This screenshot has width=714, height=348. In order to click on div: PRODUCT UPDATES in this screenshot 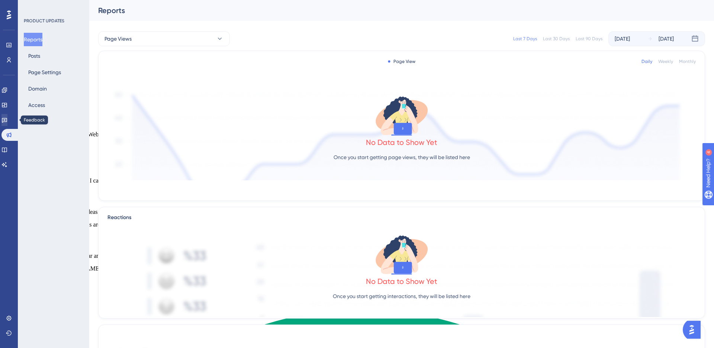, I will do `click(44, 21)`.